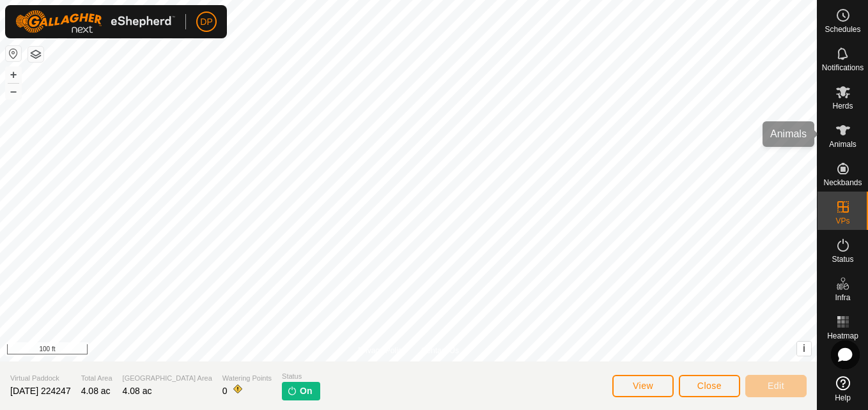 This screenshot has height=410, width=868. What do you see at coordinates (292, 391) in the screenshot?
I see `img: turn-on` at bounding box center [292, 391].